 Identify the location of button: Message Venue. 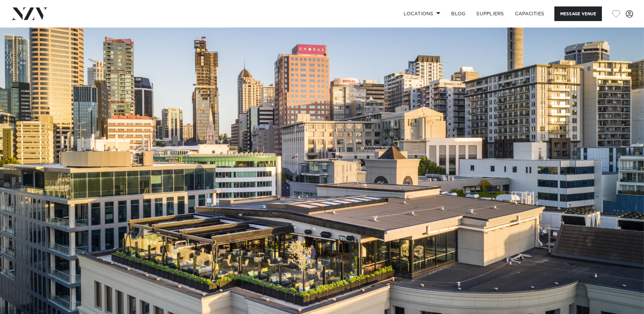
(578, 14).